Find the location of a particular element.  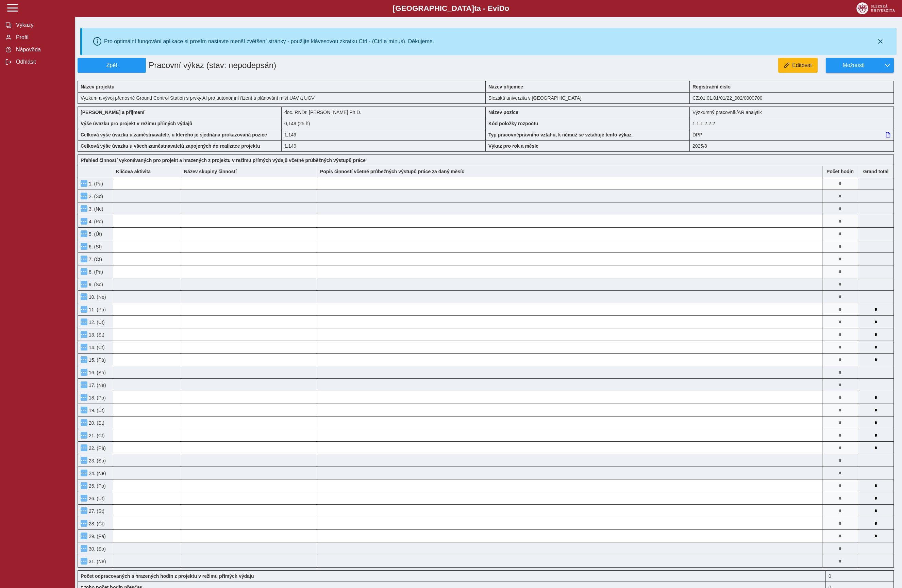

span: 28. (Čt) is located at coordinates (96, 523).